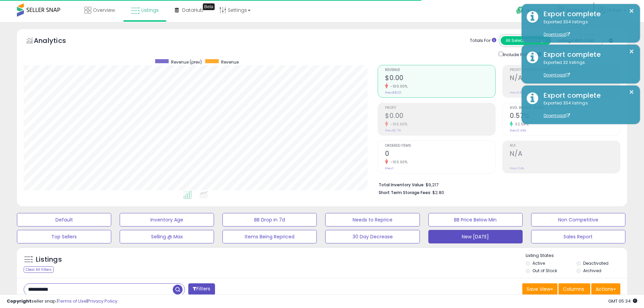 This screenshot has width=644, height=308. Describe the element at coordinates (372, 237) in the screenshot. I see `button: 30 Day Decrease` at that location.